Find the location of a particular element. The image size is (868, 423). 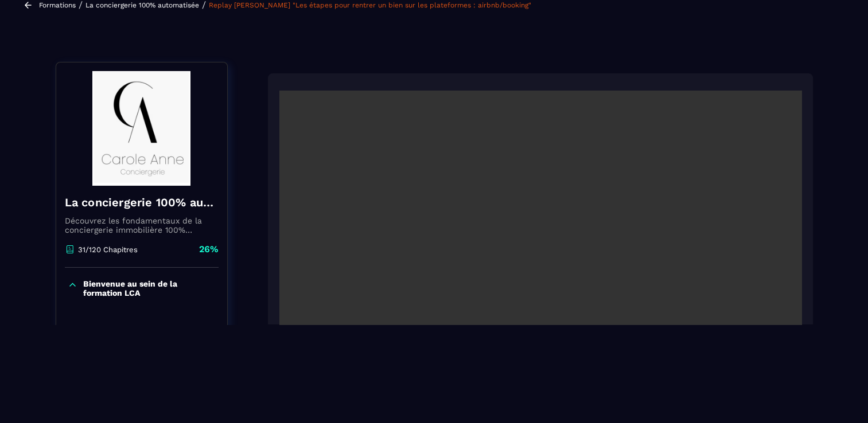

p: 26% is located at coordinates (209, 250).